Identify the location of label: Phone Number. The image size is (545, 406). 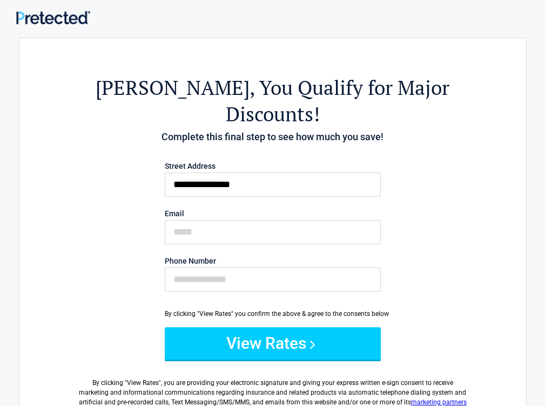
(273, 261).